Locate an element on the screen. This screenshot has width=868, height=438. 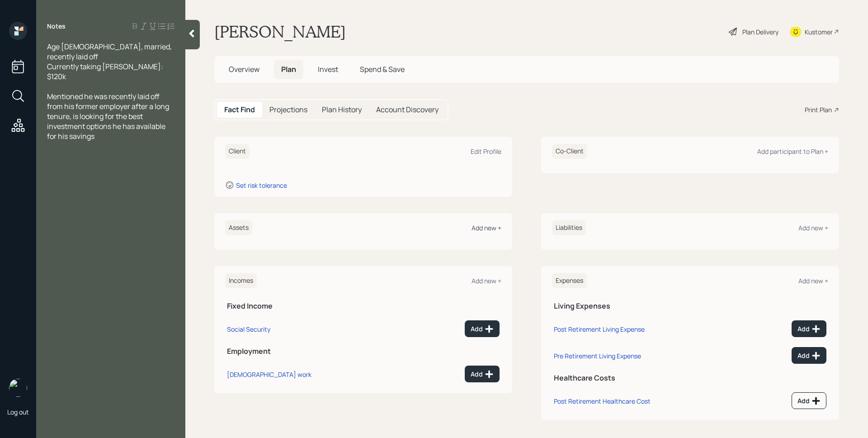
div: Kustomer is located at coordinates (819, 32).